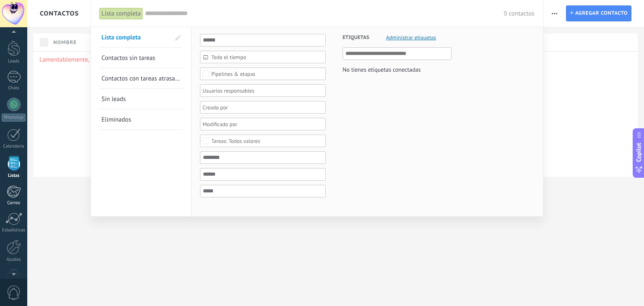 This screenshot has width=644, height=306. Describe the element at coordinates (141, 99) in the screenshot. I see `li: Sin leads` at that location.